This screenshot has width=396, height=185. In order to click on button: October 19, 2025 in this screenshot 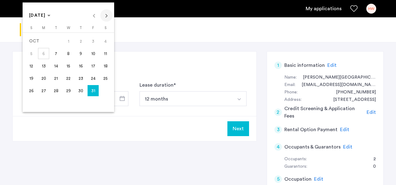, I will do `click(31, 78)`.